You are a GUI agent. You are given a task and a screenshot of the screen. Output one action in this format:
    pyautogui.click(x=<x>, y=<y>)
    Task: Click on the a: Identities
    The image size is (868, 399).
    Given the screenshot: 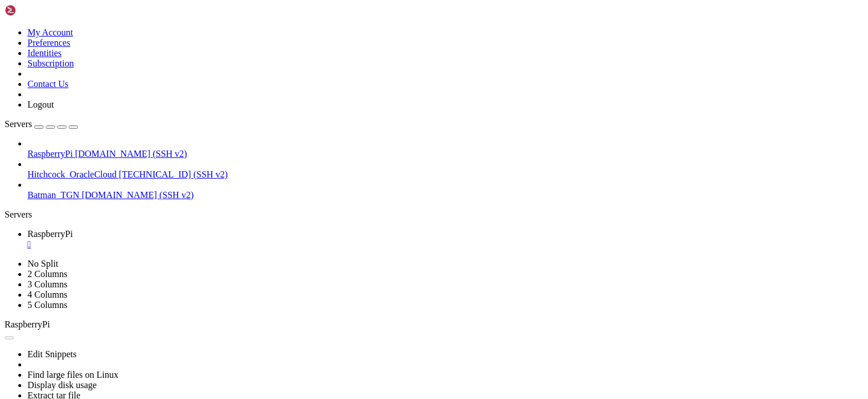 What is the action you would take?
    pyautogui.click(x=45, y=52)
    